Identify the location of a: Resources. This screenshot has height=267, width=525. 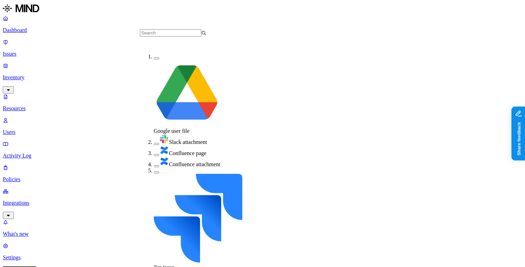
(263, 102).